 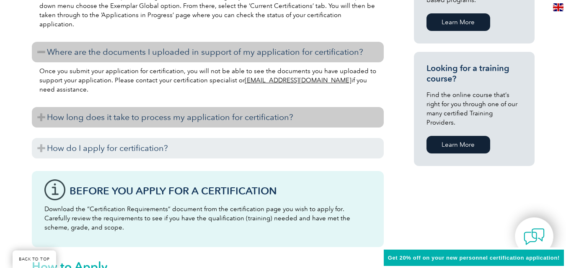 What do you see at coordinates (474, 258) in the screenshot?
I see `span: Get 20% off on your new personnel certification application!` at bounding box center [474, 258].